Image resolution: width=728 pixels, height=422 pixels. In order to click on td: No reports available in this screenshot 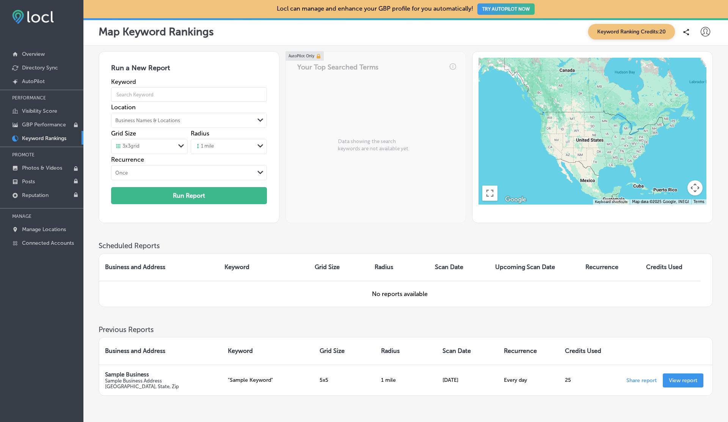, I will do `click(400, 293)`.